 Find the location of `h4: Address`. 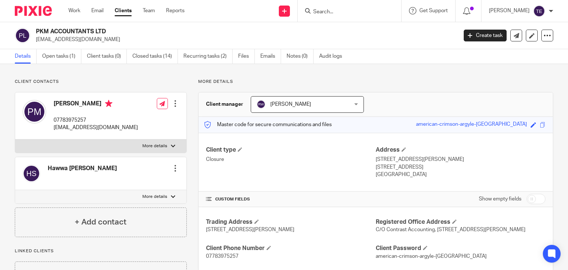

h4: Address is located at coordinates (461, 150).